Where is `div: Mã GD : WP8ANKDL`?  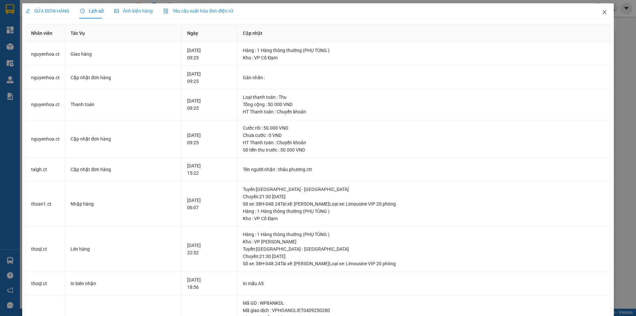 div: Mã GD : WP8ANKDL is located at coordinates (423, 303).